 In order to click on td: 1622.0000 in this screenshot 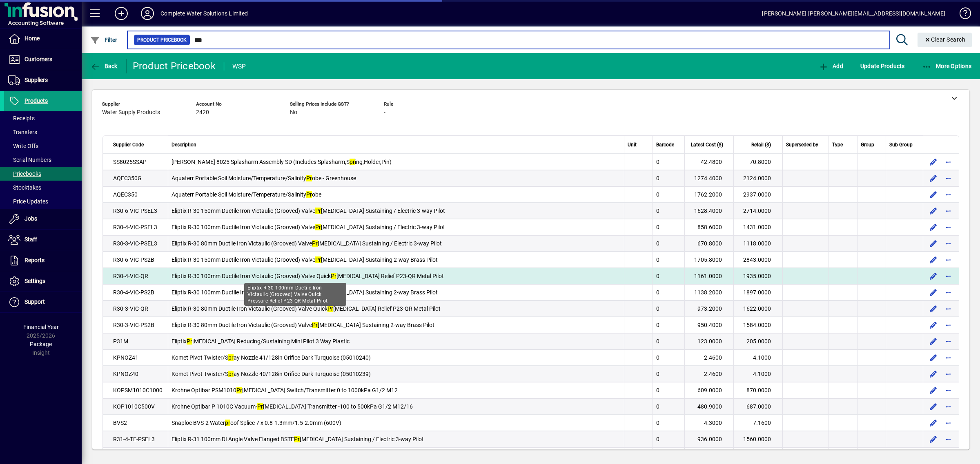, I will do `click(758, 309)`.